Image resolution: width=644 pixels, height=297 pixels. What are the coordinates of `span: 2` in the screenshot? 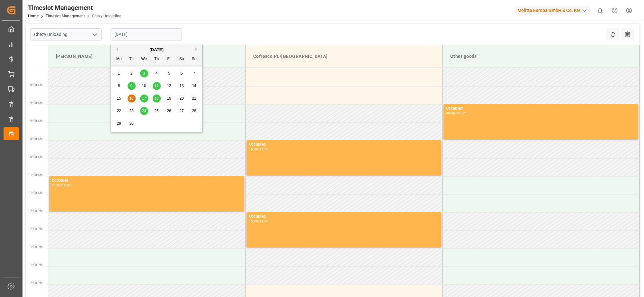 It's located at (131, 73).